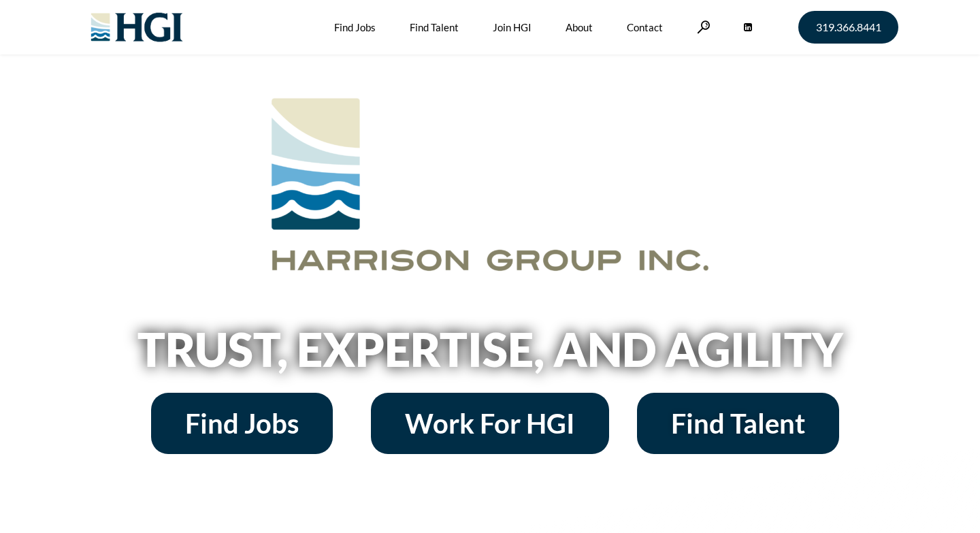  Describe the element at coordinates (738, 423) in the screenshot. I see `a: Find Talent` at that location.